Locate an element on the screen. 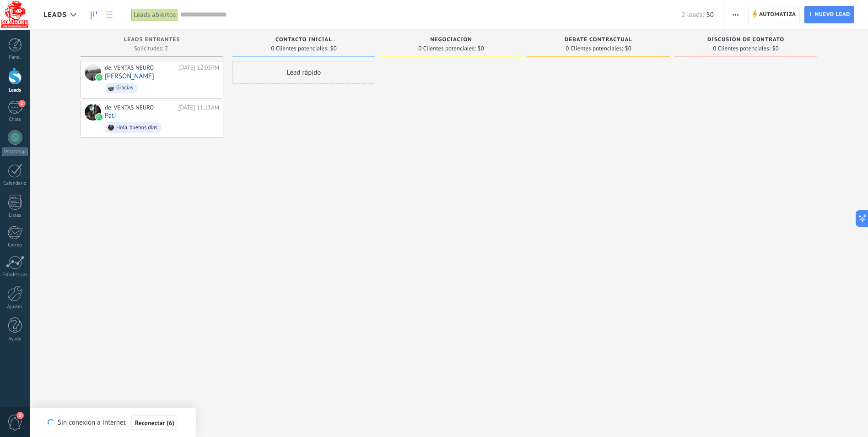  span: Contacto inicial is located at coordinates (304, 40).